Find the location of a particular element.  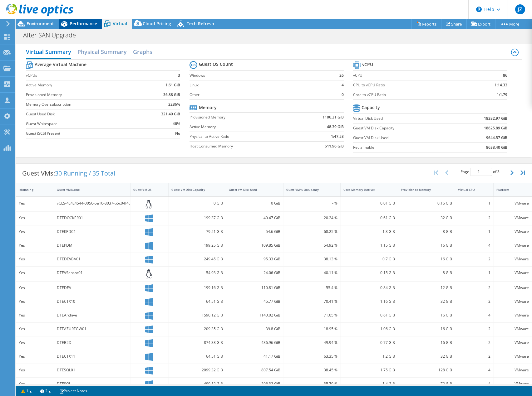

div: 499.52 GiB is located at coordinates (197, 384).